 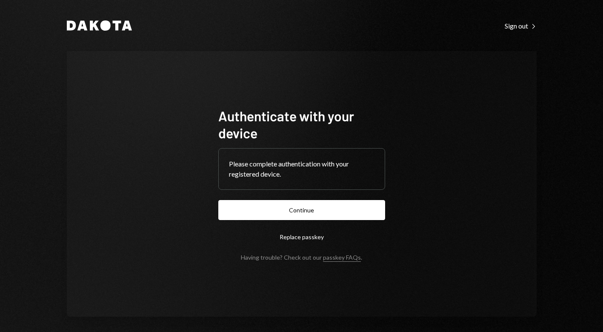 I want to click on a: Sign out, so click(x=521, y=26).